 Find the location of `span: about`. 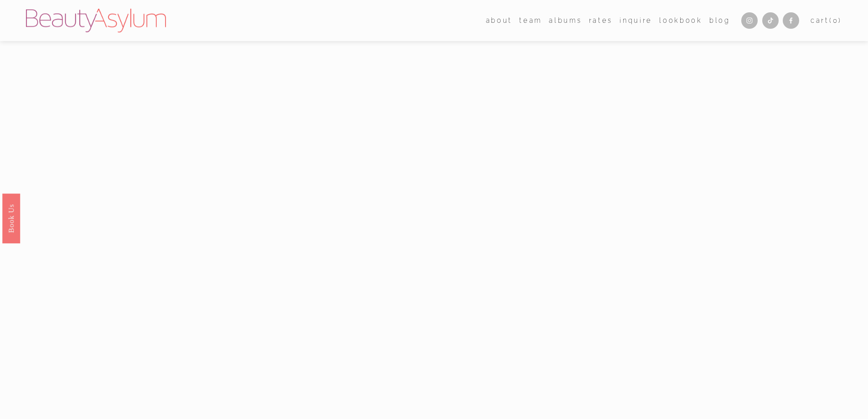

span: about is located at coordinates (499, 21).